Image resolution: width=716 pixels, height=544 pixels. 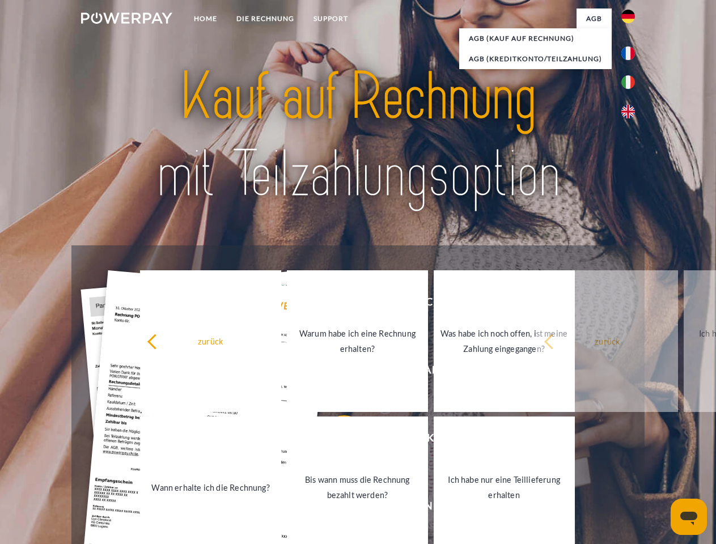 What do you see at coordinates (628, 16) in the screenshot?
I see `img: de` at bounding box center [628, 16].